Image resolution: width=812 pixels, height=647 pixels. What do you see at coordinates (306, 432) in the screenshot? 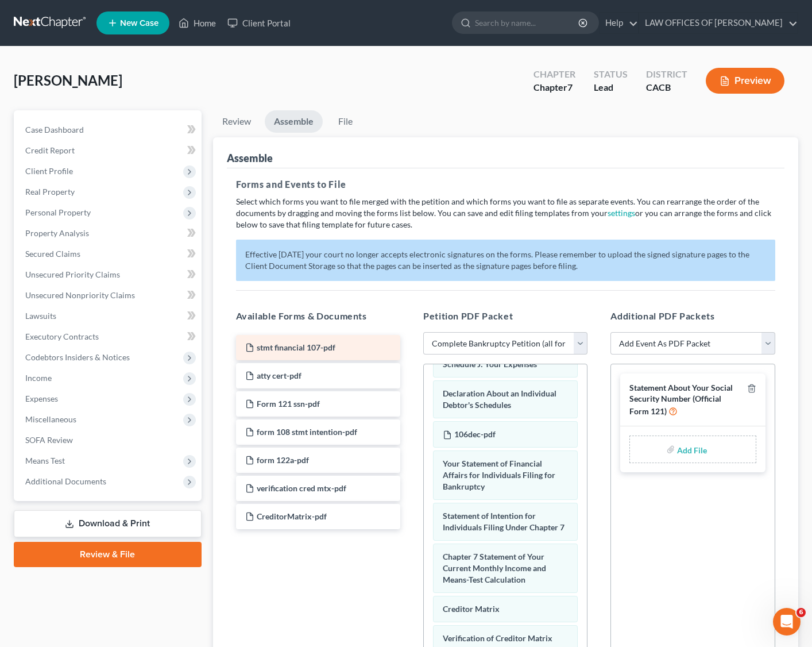
I see `span: form 108 stmt intention-pdf` at bounding box center [306, 432].